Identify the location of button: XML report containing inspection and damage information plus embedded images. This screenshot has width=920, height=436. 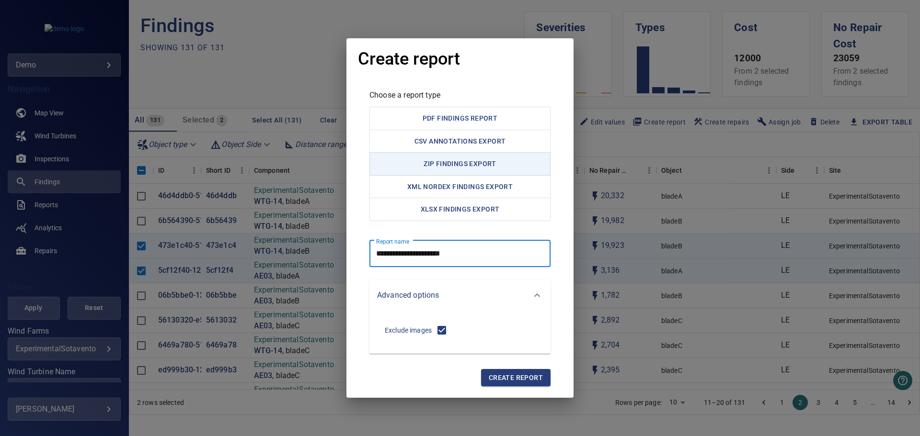
(460, 187).